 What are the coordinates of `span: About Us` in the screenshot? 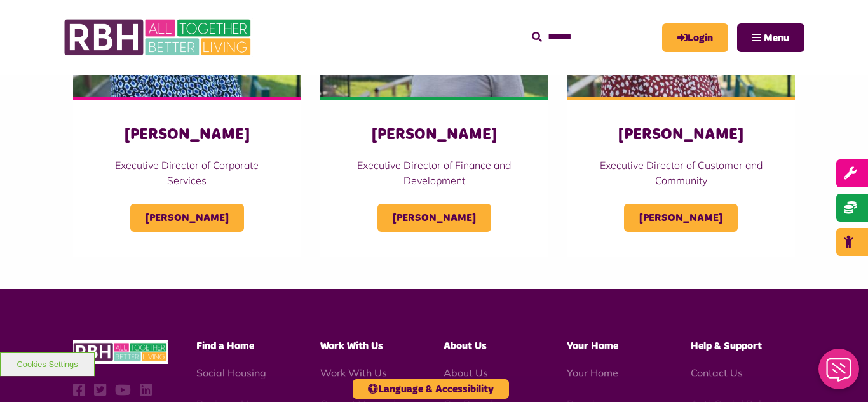 It's located at (465, 346).